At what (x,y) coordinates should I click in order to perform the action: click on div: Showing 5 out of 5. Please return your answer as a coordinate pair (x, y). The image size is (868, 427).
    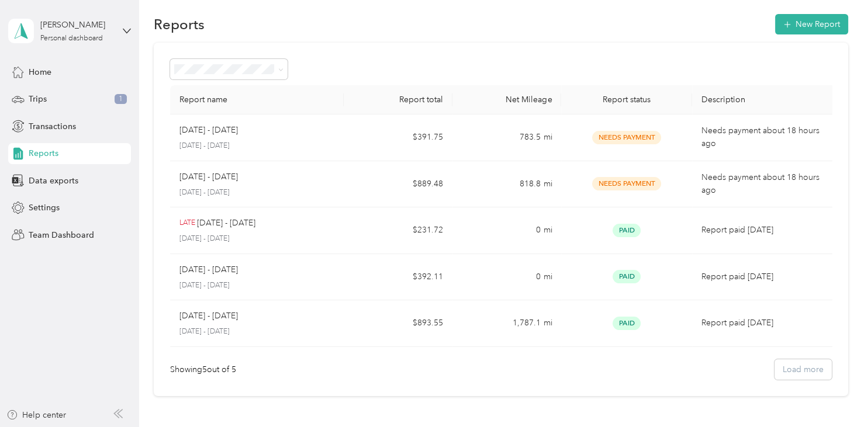
    Looking at the image, I should click on (203, 369).